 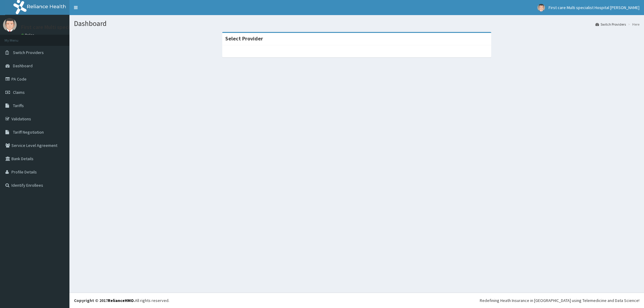 I want to click on span: Tariff Negotiation, so click(x=28, y=132).